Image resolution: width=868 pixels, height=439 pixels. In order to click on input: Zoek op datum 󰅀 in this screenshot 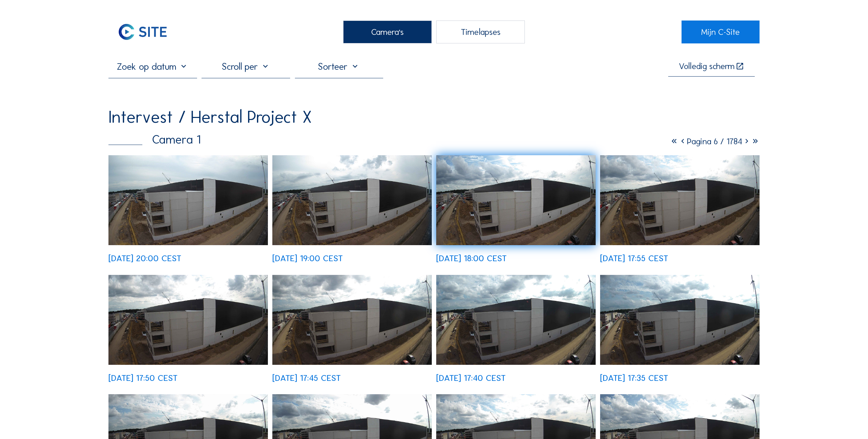, I will do `click(152, 67)`.